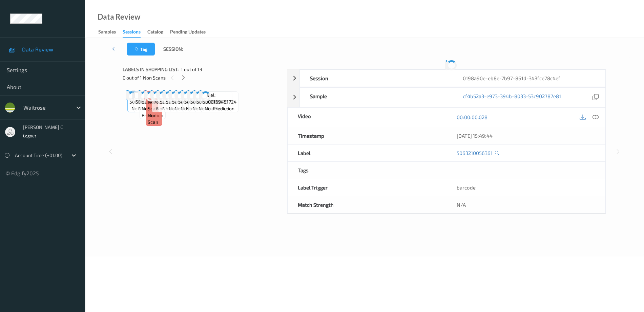  I want to click on div: barcode, so click(526, 188).